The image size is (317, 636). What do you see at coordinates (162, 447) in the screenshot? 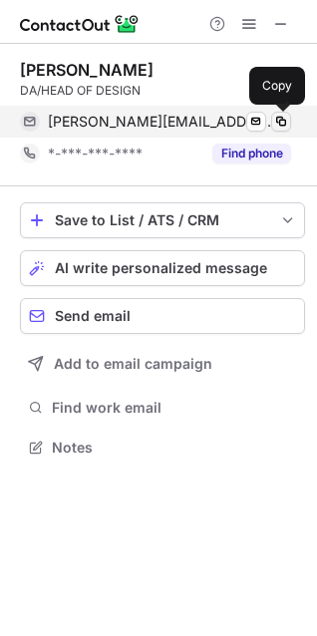
I see `button: Notes` at bounding box center [162, 447].